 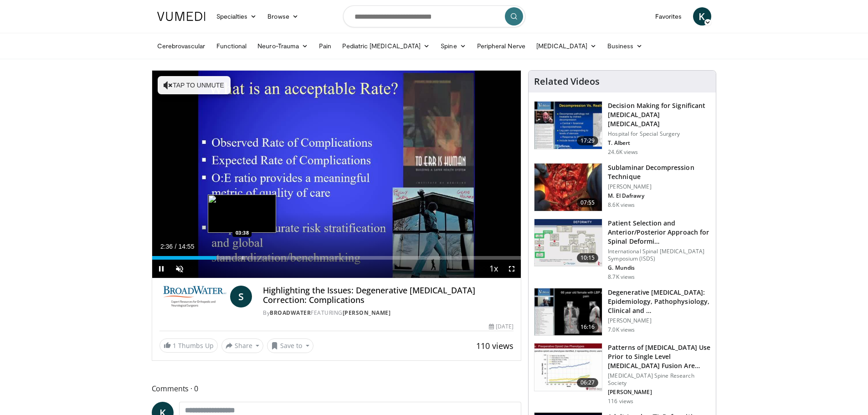 What do you see at coordinates (337, 174) in the screenshot?
I see `video-js: Video Player` at bounding box center [337, 174].